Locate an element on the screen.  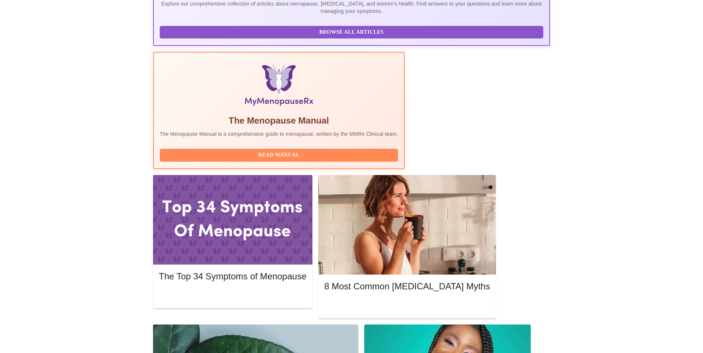
button: Read Manual is located at coordinates (279, 155).